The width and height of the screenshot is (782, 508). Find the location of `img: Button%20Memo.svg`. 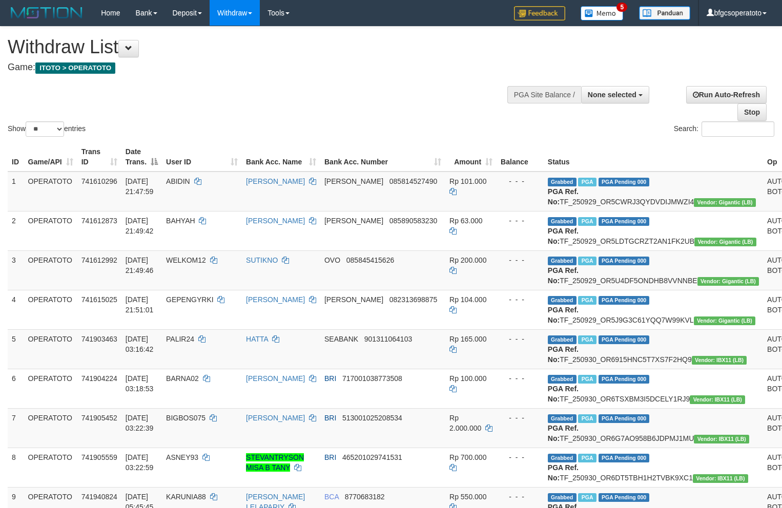

img: Button%20Memo.svg is located at coordinates (602, 13).